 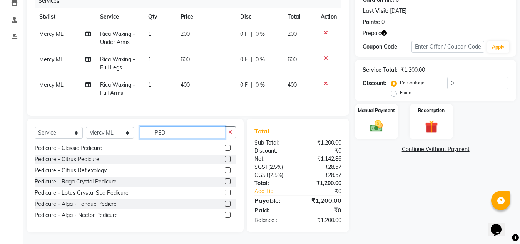 I want to click on th: Price, so click(x=206, y=17).